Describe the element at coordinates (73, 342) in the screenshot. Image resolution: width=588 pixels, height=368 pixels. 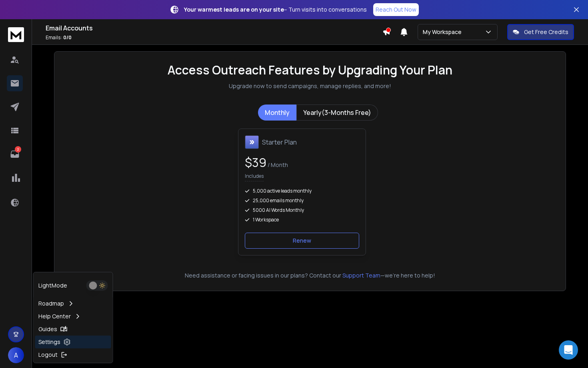
I see `a: Settings` at that location.